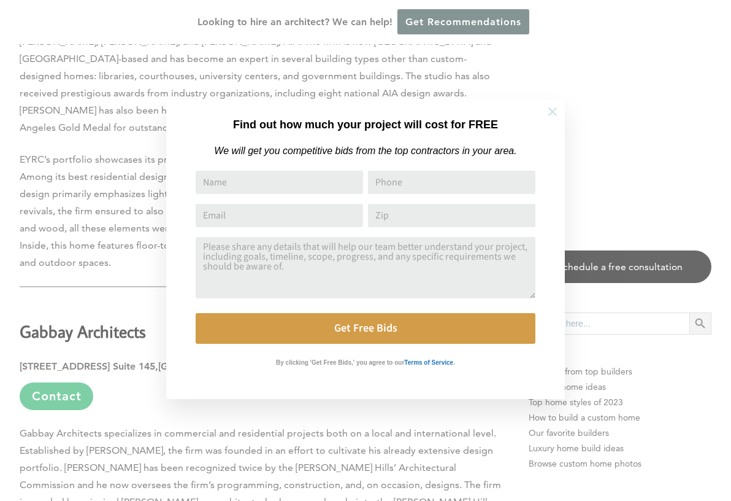 Image resolution: width=731 pixels, height=501 pixels. I want to click on input: Zip, so click(451, 215).